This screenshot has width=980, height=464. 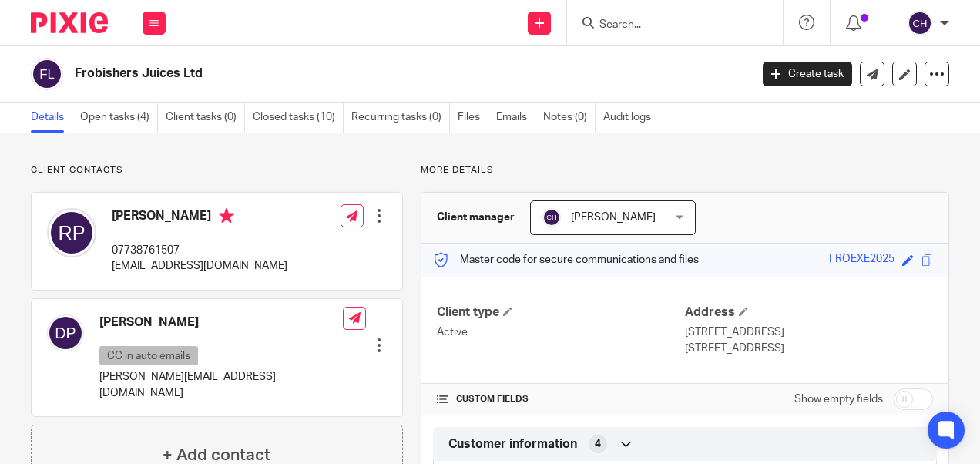 What do you see at coordinates (149, 356) in the screenshot?
I see `p: CC in auto emails` at bounding box center [149, 356].